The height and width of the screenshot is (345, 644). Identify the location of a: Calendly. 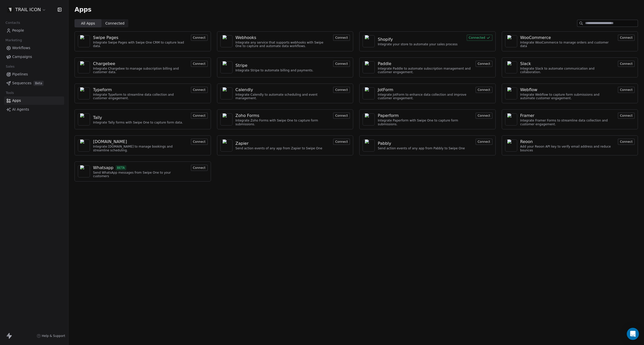
(283, 90).